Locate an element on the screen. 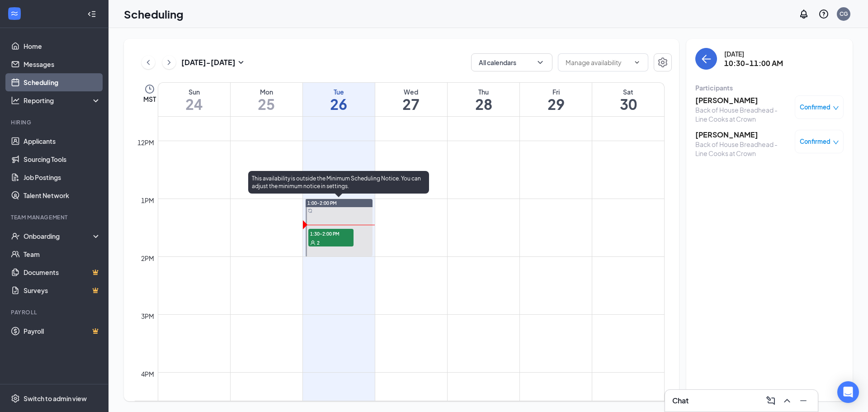 This screenshot has width=868, height=412. input: Manage availability is located at coordinates (598, 62).